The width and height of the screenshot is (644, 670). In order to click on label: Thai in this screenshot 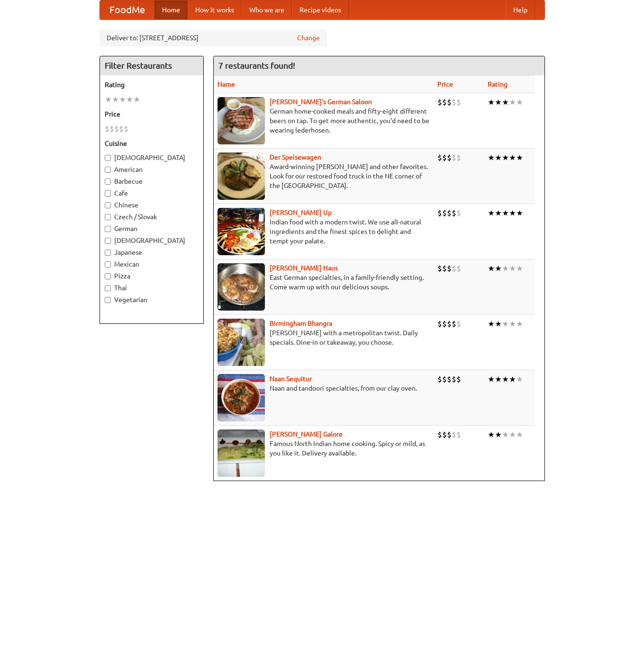, I will do `click(151, 288)`.